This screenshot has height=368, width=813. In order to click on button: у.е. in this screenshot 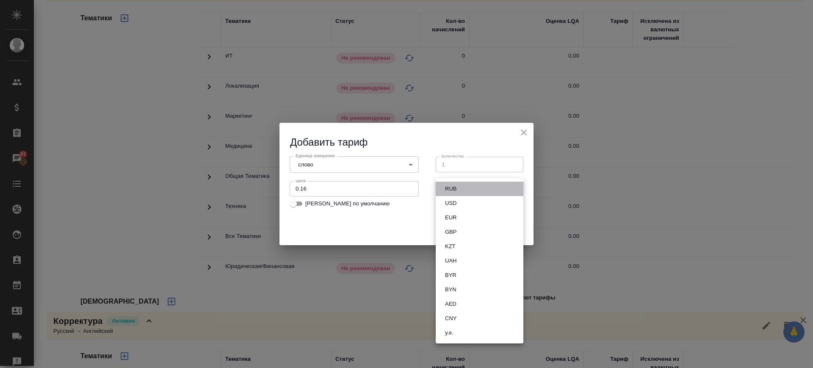, I will do `click(449, 333)`.